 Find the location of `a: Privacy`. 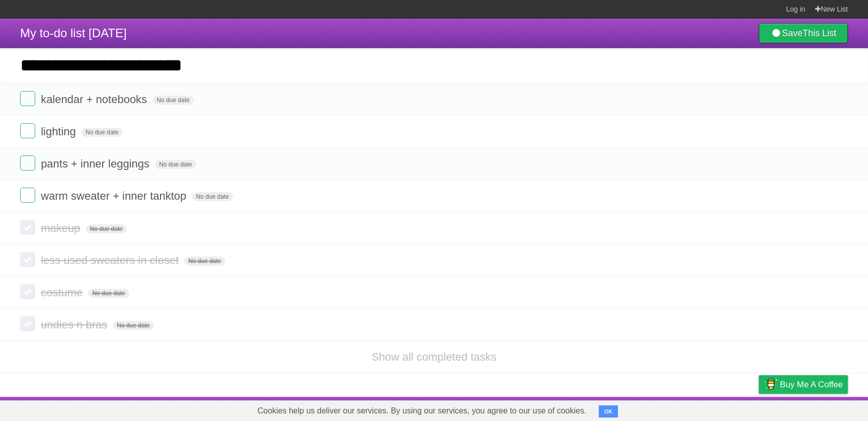

a: Privacy is located at coordinates (759, 409).